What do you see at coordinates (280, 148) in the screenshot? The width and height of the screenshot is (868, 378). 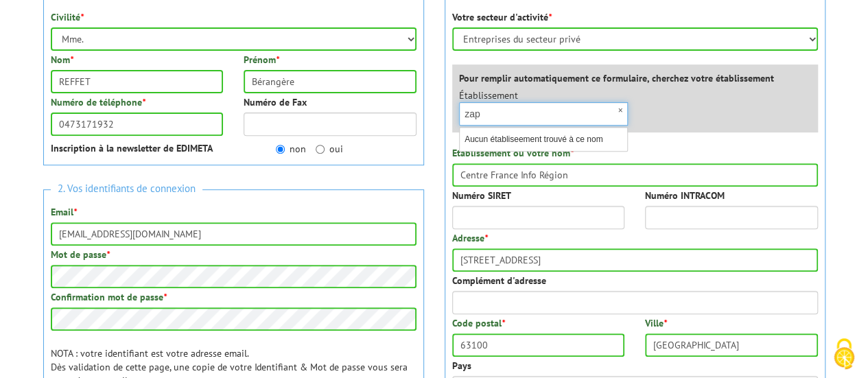 I see `input: non` at bounding box center [280, 148].